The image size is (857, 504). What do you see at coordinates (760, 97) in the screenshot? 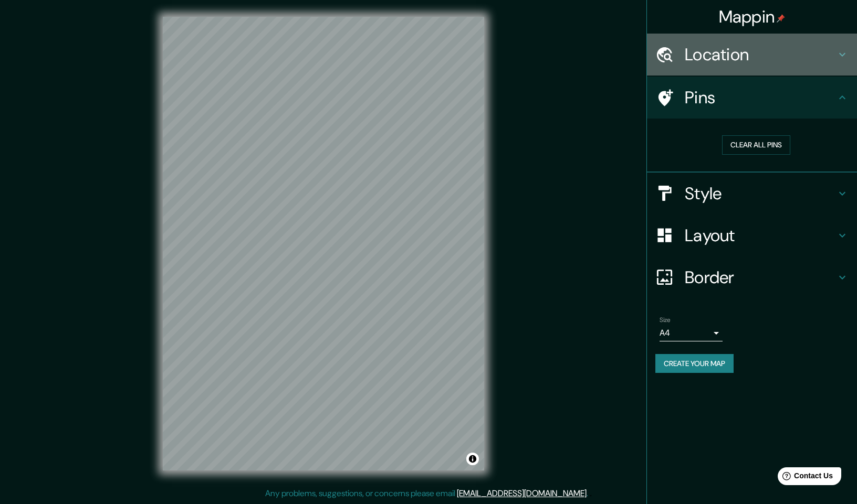
I see `h4: Pins` at bounding box center [760, 97].